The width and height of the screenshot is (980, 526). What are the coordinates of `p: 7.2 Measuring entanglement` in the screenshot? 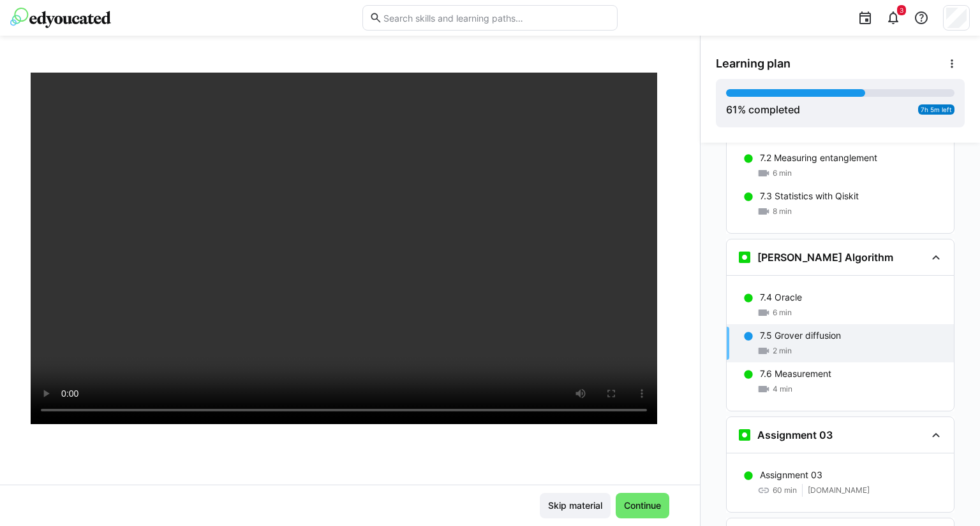 It's located at (818, 158).